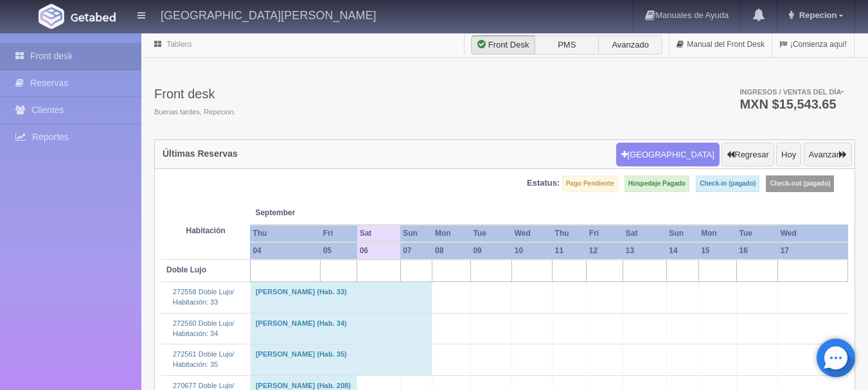 The image size is (868, 390). What do you see at coordinates (491, 251) in the screenshot?
I see `th: 09` at bounding box center [491, 251].